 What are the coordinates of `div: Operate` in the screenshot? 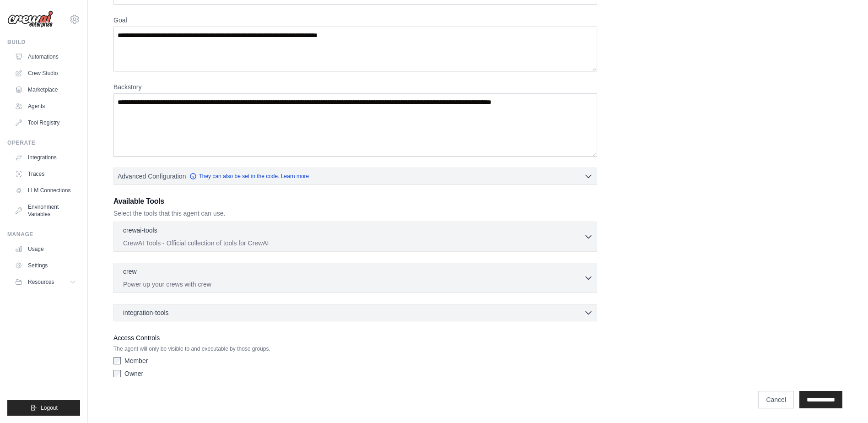 It's located at (43, 143).